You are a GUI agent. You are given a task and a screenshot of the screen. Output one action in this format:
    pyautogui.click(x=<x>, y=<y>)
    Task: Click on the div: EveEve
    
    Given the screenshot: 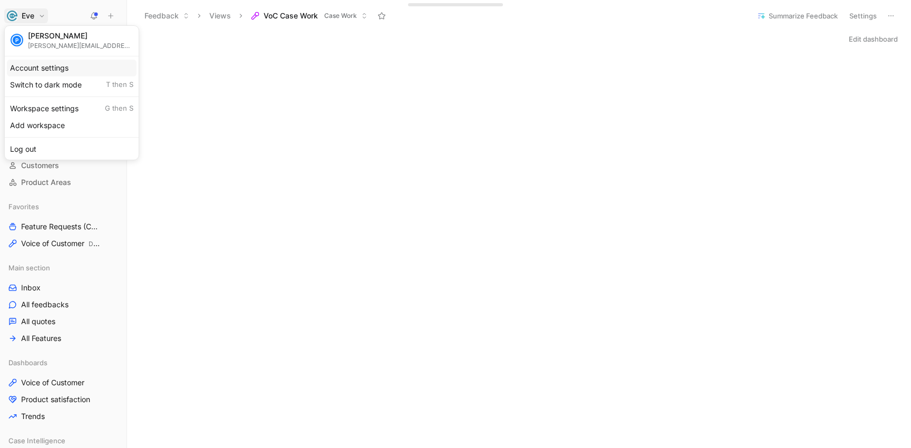 What is the action you would take?
    pyautogui.click(x=72, y=93)
    